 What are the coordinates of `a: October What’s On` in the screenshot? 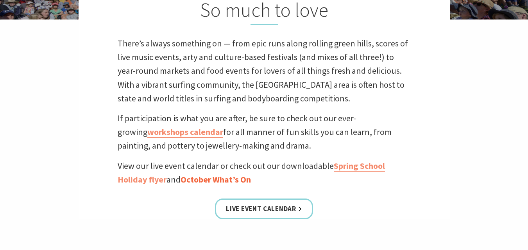 It's located at (216, 180).